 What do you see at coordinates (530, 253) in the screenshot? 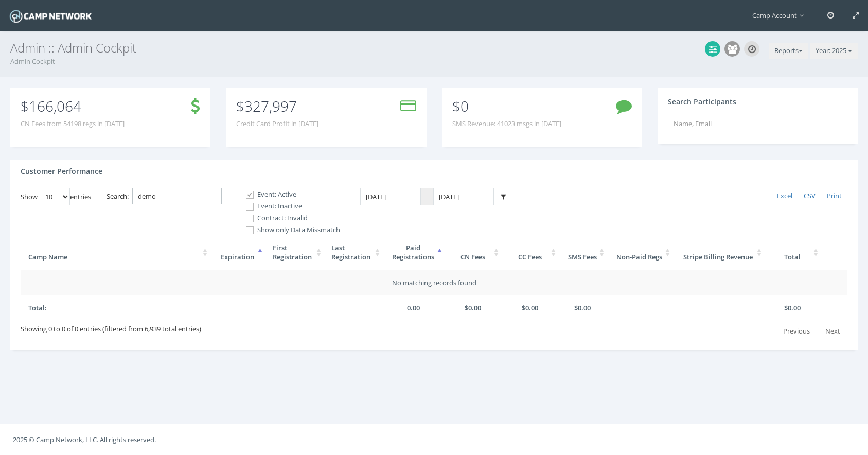
I see `th: CC Fees: activate to sort column ascending` at bounding box center [530, 253].